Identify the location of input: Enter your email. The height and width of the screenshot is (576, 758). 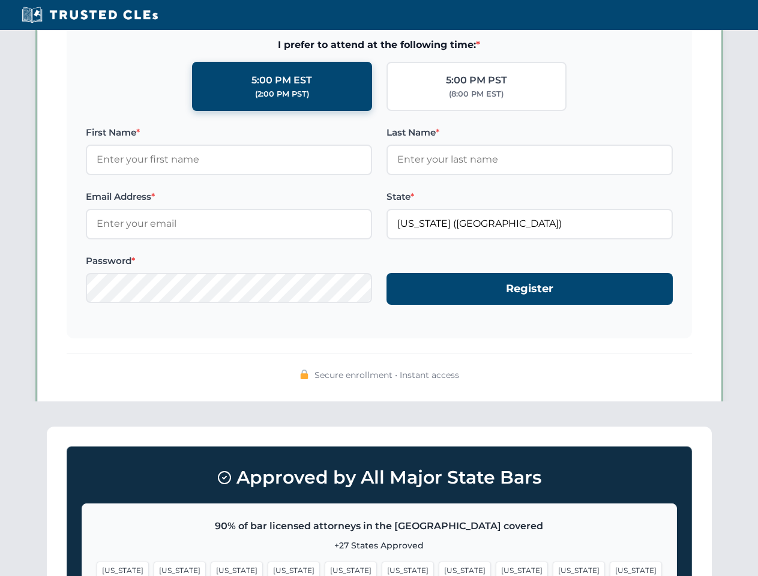
(229, 224).